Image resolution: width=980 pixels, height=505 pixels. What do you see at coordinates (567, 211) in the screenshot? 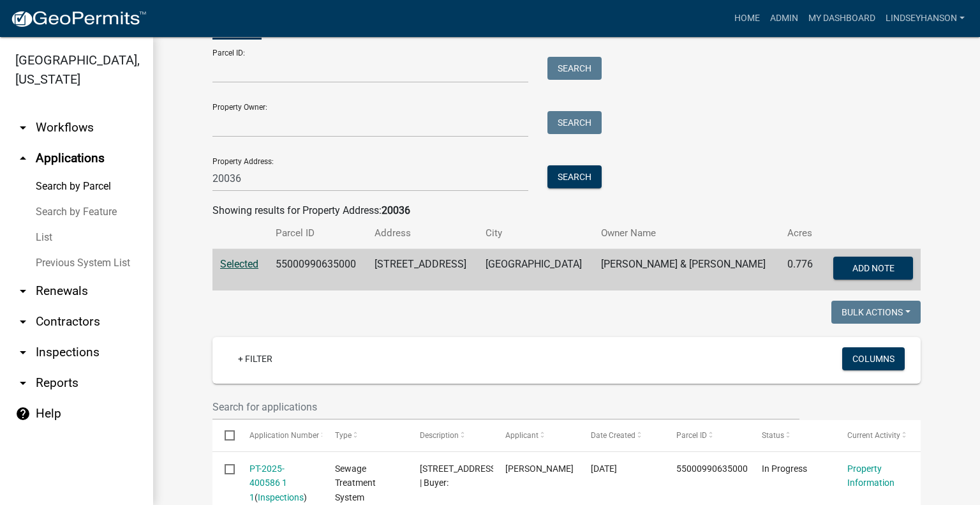
I see `div: Showing results for Property Address:` at bounding box center [567, 211].